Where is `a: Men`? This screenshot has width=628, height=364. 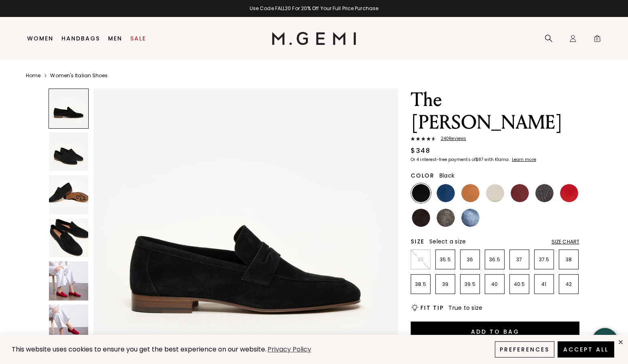
a: Men is located at coordinates (115, 38).